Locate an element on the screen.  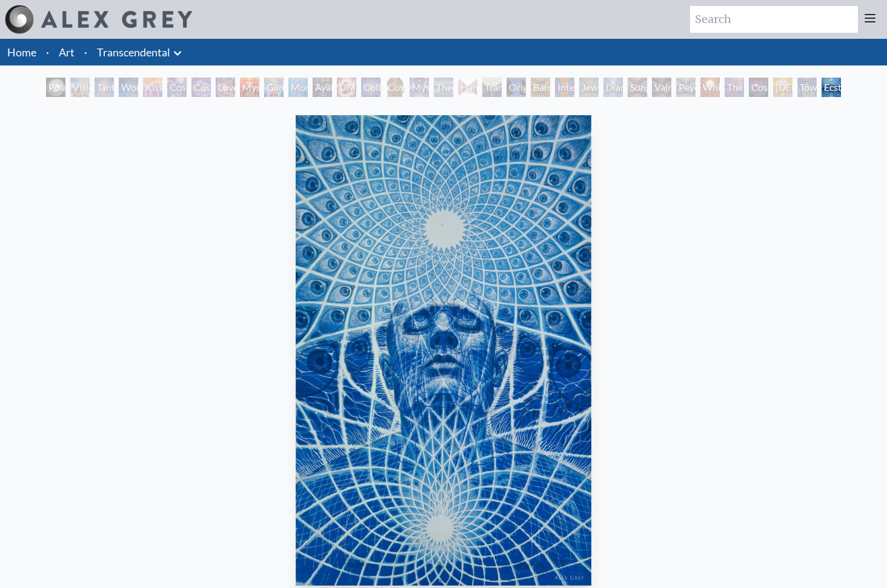
a: Art is located at coordinates (67, 52).